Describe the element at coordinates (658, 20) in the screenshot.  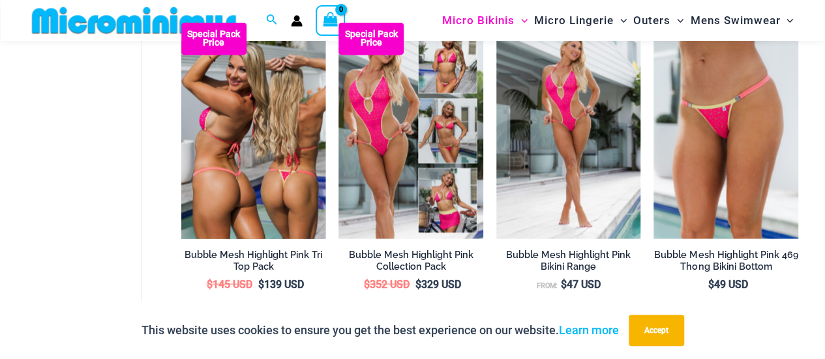
I see `a: OutersMenu ToggleMenu Toggle` at that location.